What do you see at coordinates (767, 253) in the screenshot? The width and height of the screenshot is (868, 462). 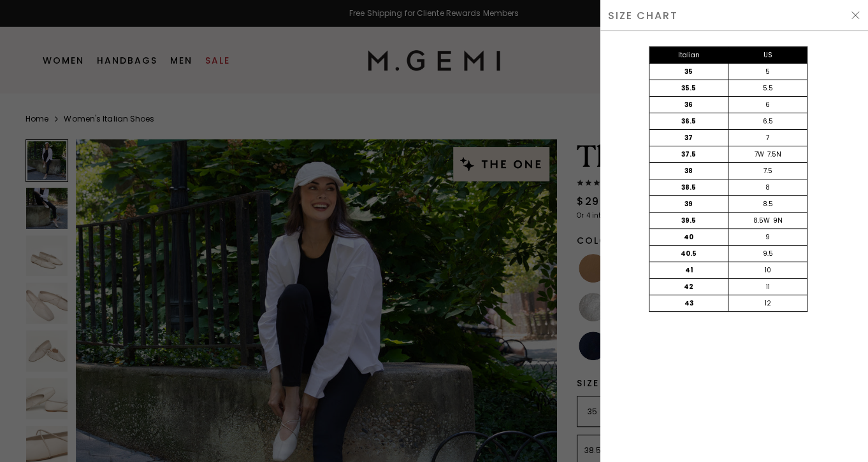 I see `div: 9.5` at bounding box center [767, 253].